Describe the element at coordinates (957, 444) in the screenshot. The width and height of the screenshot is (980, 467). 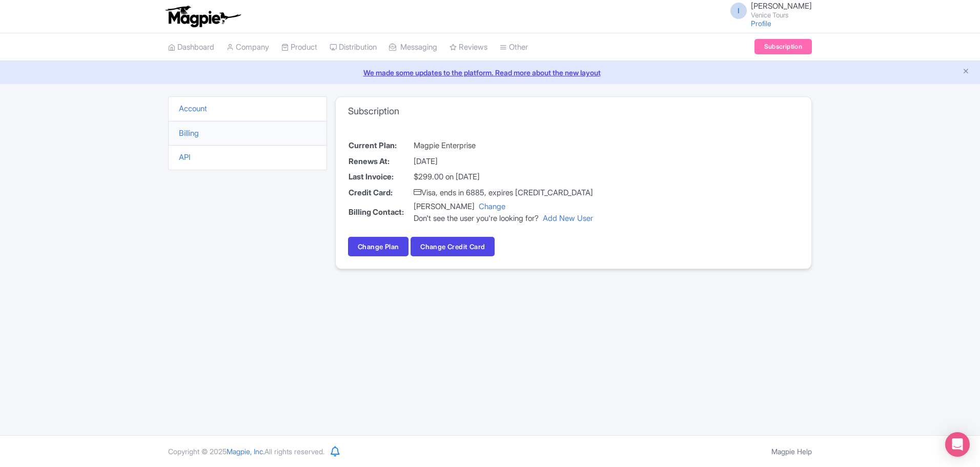
I see `div: Open Intercom Messenger` at that location.